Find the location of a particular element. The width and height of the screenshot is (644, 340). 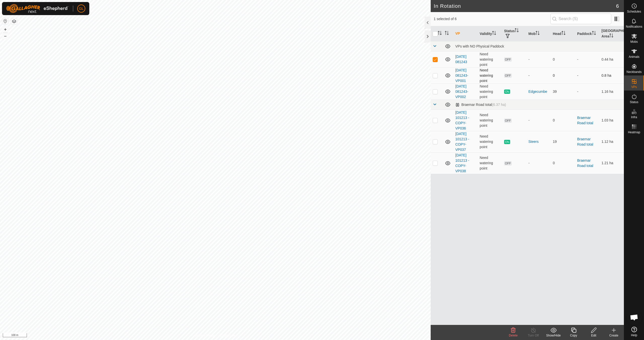

div: Open chat is located at coordinates (634, 318).